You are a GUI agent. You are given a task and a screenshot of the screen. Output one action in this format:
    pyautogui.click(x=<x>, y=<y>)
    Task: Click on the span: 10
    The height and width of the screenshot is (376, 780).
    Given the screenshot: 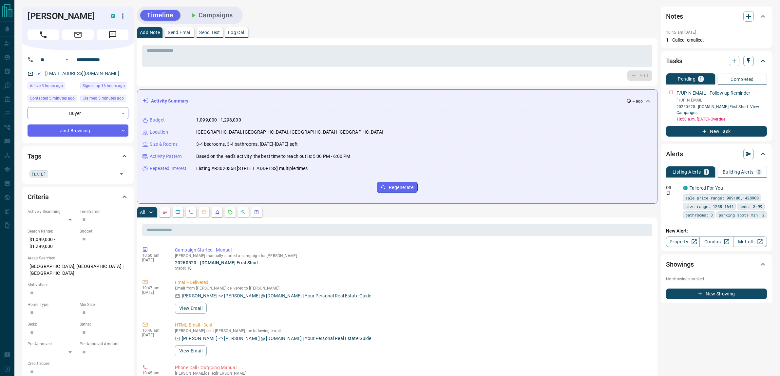 What is the action you would take?
    pyautogui.click(x=189, y=268)
    